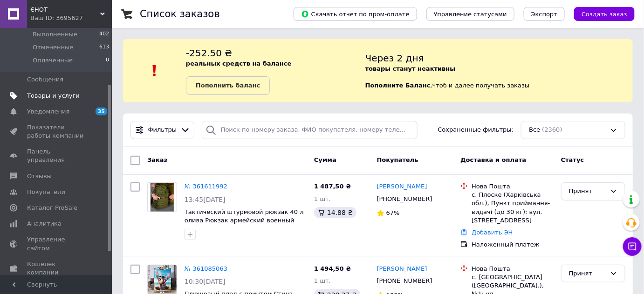 The image size is (644, 294). I want to click on div: Ваш ID: 3695627, so click(71, 18).